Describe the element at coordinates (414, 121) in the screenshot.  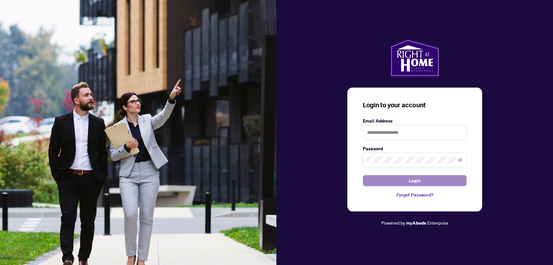
I see `label: Email Address` at that location.